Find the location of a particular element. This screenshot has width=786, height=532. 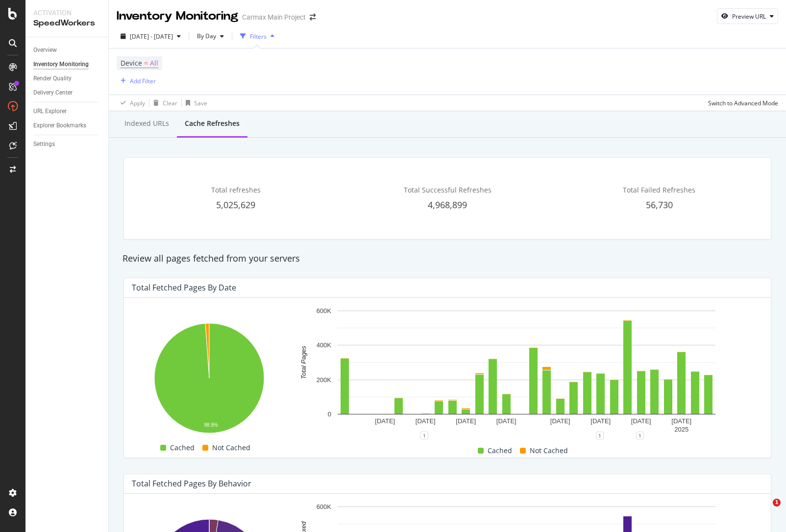

div: Total Fetched Pages by Behavior is located at coordinates (191, 484).